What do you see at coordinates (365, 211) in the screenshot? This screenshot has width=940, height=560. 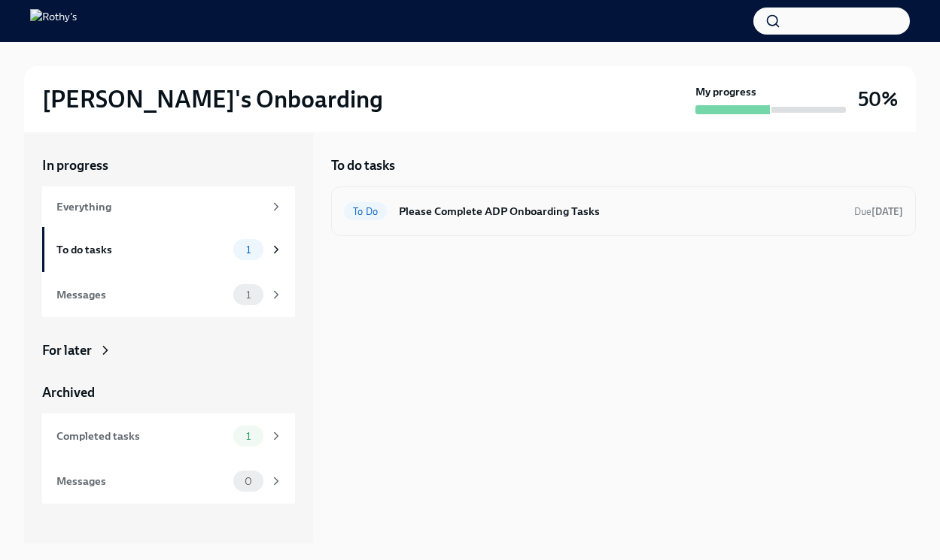 I see `span: To Do` at bounding box center [365, 211].